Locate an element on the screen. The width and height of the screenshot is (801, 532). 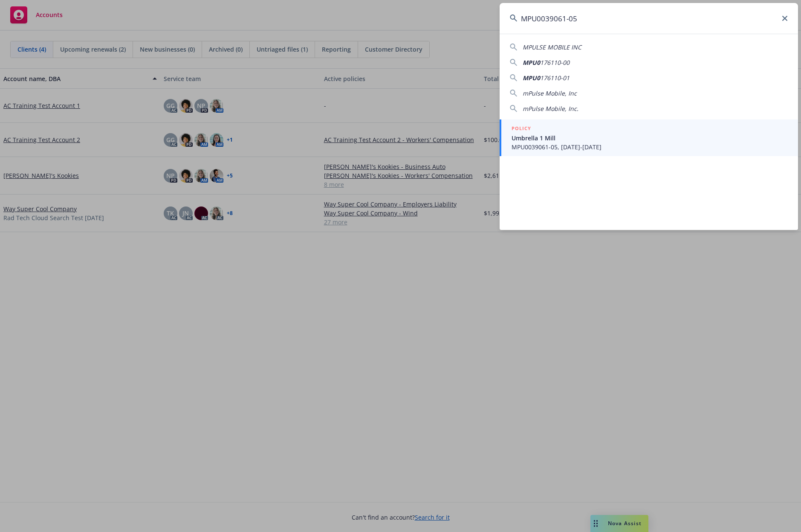
span: 176110-00 is located at coordinates (555, 62).